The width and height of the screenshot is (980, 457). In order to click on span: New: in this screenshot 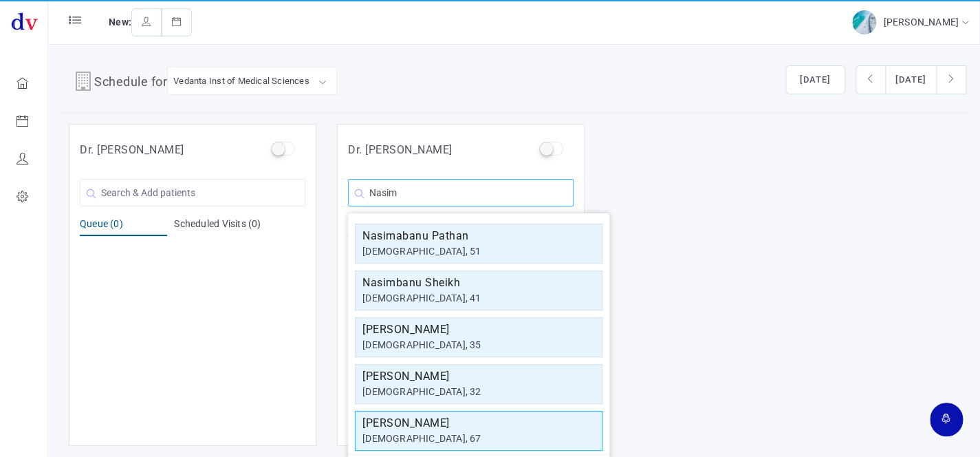, I will do `click(120, 22)`.